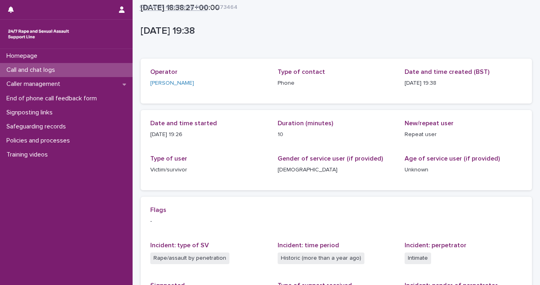  What do you see at coordinates (227, 6) in the screenshot?
I see `p: 273464` at bounding box center [227, 6].